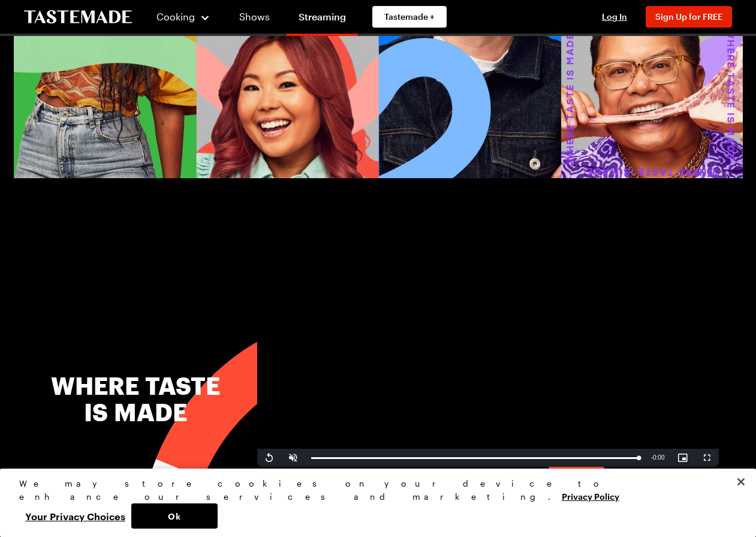 Image resolution: width=756 pixels, height=537 pixels. Describe the element at coordinates (373, 490) in the screenshot. I see `div: We may store cookies on your device to enhance our services and marketing.` at that location.